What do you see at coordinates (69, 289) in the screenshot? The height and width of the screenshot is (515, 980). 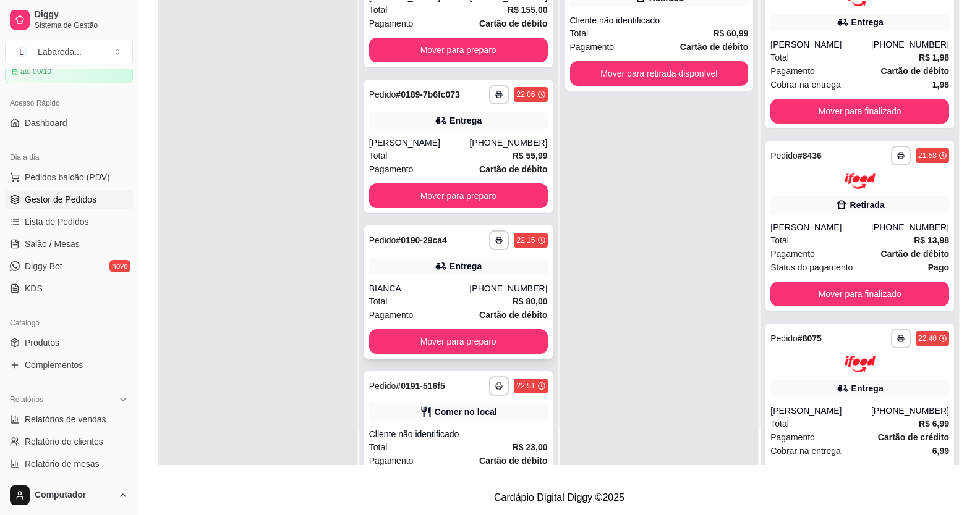 I see `a: KDS` at bounding box center [69, 289].